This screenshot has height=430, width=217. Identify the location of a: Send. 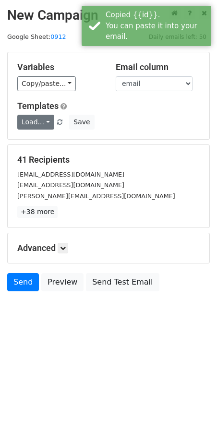
(23, 282).